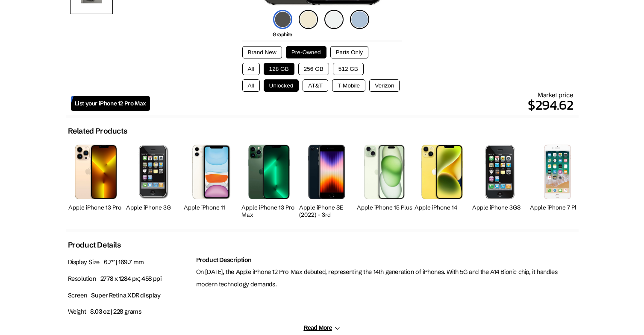  What do you see at coordinates (384, 85) in the screenshot?
I see `button: Verizon` at bounding box center [384, 85].